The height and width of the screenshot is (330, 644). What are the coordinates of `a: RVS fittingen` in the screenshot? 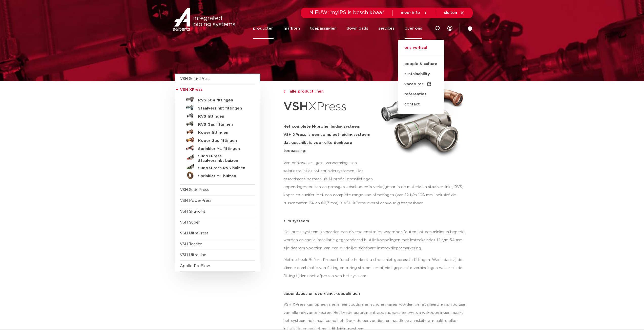 It's located at (218, 116).